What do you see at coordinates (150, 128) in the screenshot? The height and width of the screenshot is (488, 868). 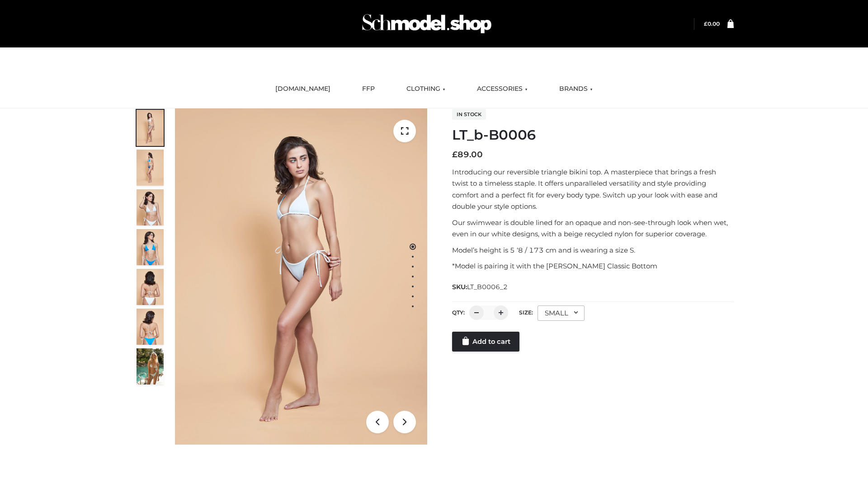 I see `img: ArielClassicBikiniTop_CloudNine_AzureSky_OW114ECO_1-scaled.jpg` at bounding box center [150, 128].